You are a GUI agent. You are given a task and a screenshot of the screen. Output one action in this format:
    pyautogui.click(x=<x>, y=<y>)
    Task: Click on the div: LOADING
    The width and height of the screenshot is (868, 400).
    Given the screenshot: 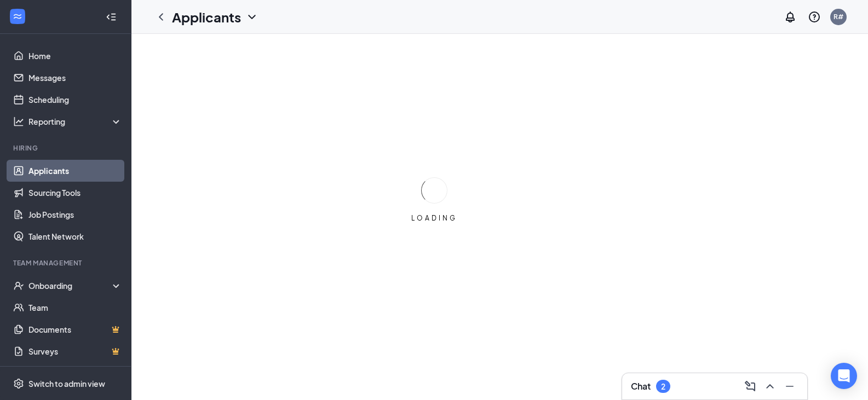 What is the action you would take?
    pyautogui.click(x=435, y=218)
    